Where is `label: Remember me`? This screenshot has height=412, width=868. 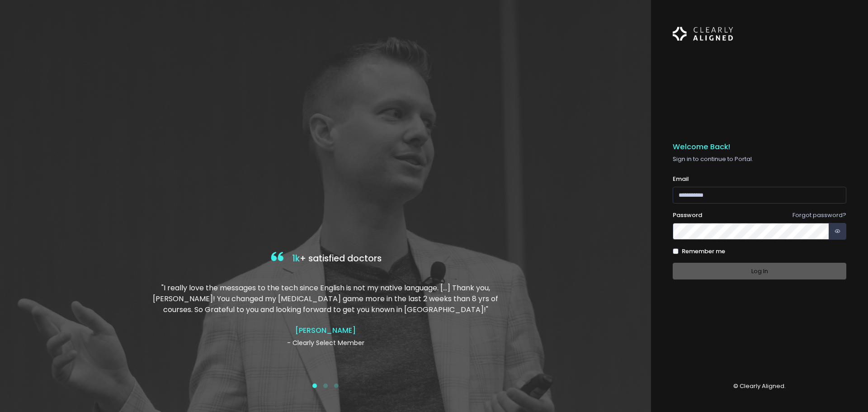 label: Remember me is located at coordinates (703, 251).